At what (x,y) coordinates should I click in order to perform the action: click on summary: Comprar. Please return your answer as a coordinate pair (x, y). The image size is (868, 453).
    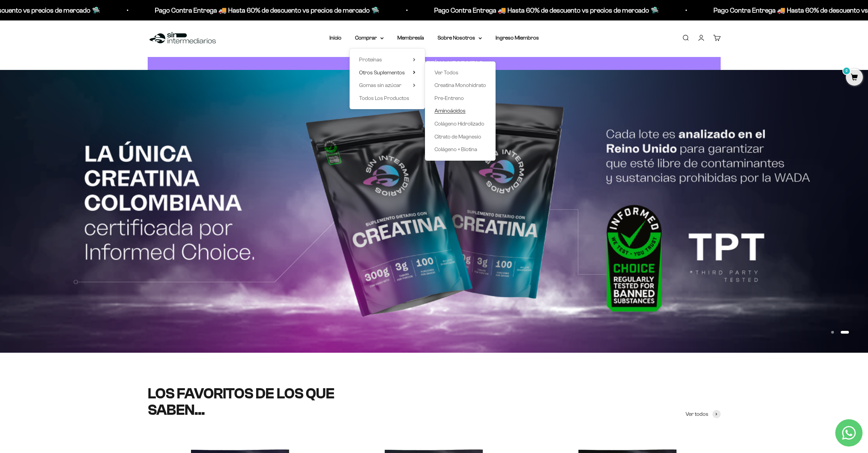
    Looking at the image, I should click on (369, 38).